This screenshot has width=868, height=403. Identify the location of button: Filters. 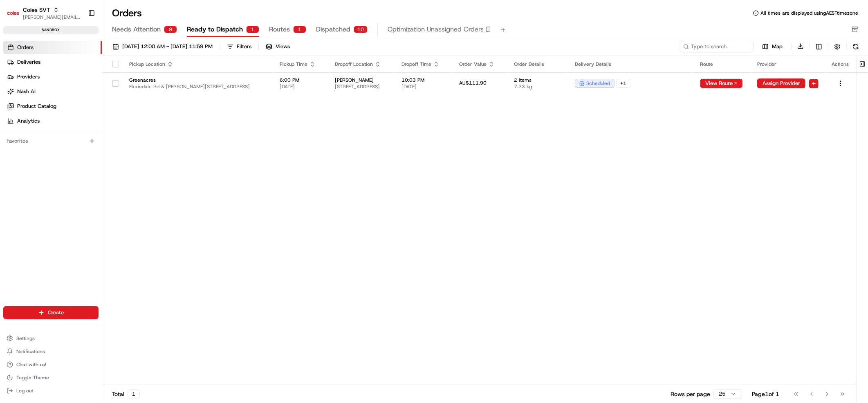
(239, 46).